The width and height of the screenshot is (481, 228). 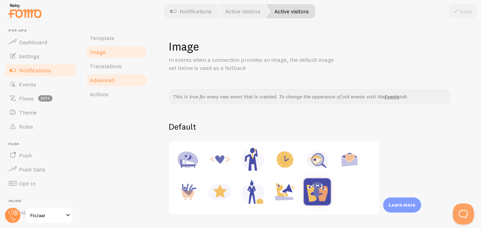 What do you see at coordinates (43, 201) in the screenshot?
I see `span: Inline` at bounding box center [43, 201].